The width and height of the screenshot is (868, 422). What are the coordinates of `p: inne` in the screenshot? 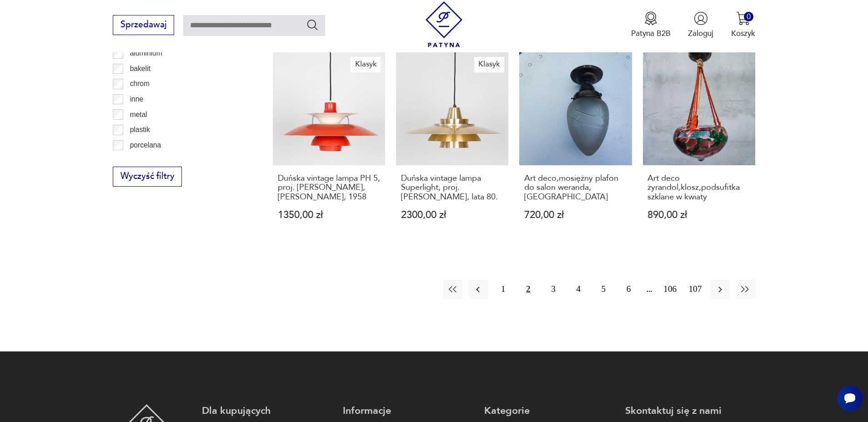 It's located at (136, 99).